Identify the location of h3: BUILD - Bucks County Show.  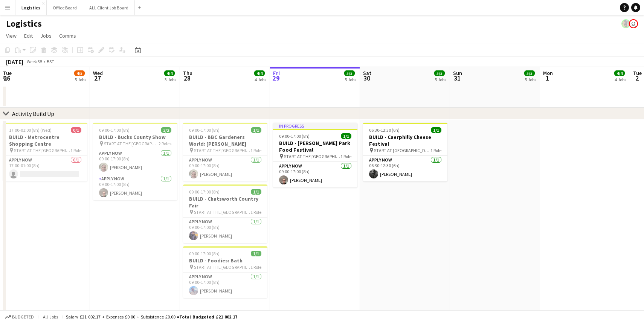
(135, 137).